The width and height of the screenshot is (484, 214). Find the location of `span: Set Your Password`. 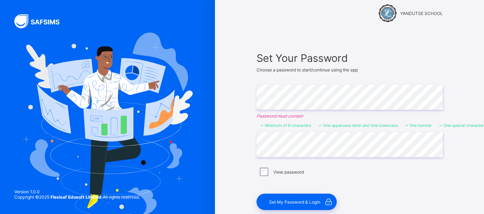

span: Set Your Password is located at coordinates (349, 58).